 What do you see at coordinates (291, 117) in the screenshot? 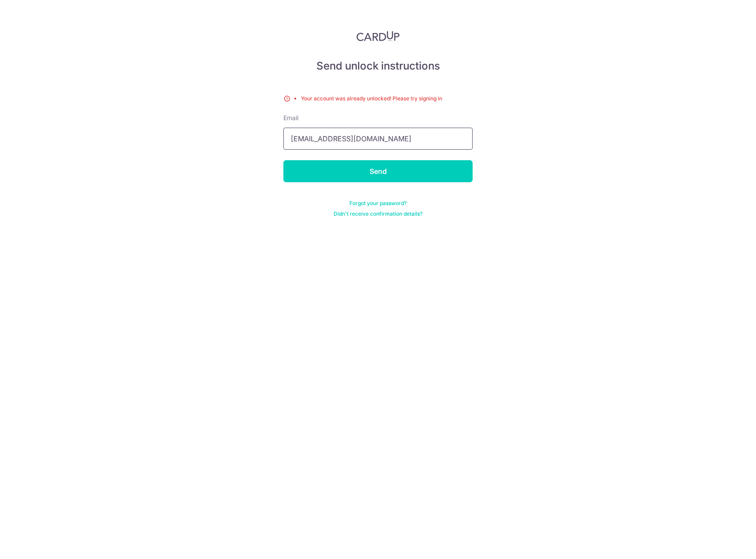
I see `span: translation missing: en.devise.label.Email` at bounding box center [291, 117].